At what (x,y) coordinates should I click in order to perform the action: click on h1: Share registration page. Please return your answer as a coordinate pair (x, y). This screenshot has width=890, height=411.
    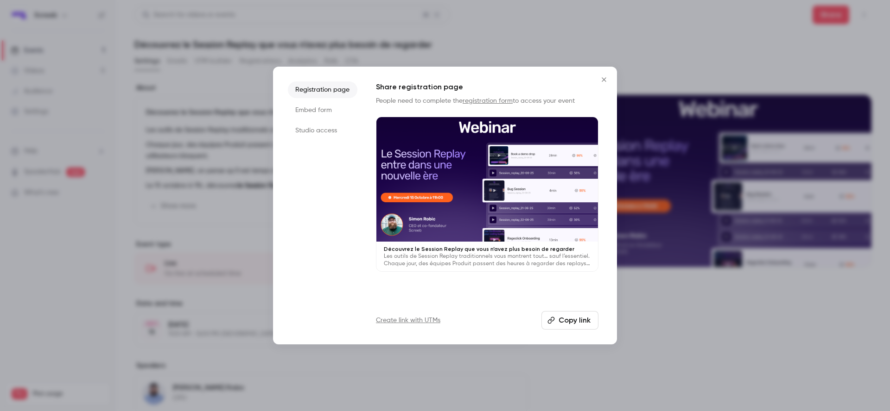
    Looking at the image, I should click on (487, 87).